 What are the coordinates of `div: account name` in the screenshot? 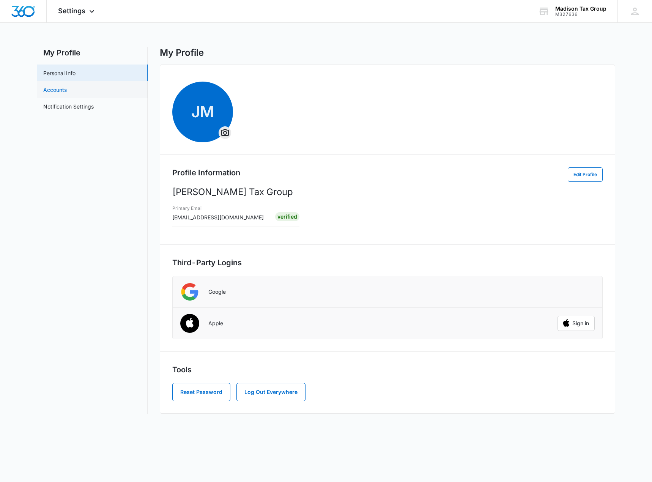 It's located at (581, 9).